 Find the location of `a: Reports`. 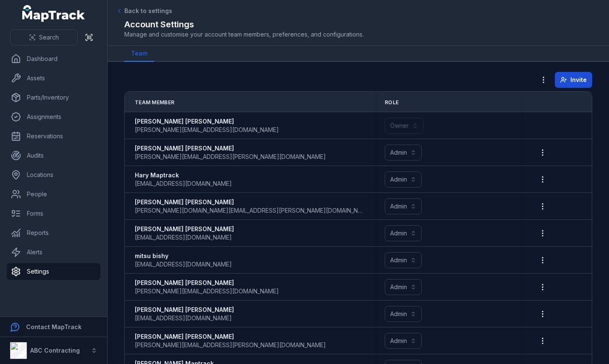

a: Reports is located at coordinates (53, 233).